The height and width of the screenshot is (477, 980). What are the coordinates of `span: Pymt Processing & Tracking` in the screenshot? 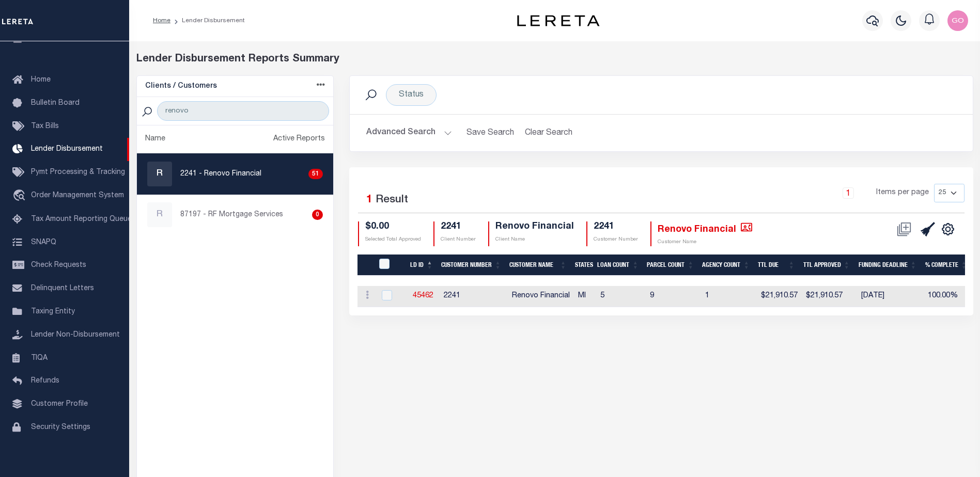 It's located at (78, 173).